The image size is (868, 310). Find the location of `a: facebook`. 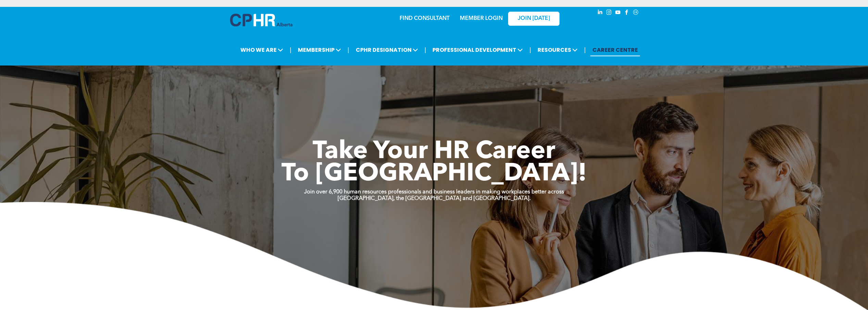

a: facebook is located at coordinates (627, 13).